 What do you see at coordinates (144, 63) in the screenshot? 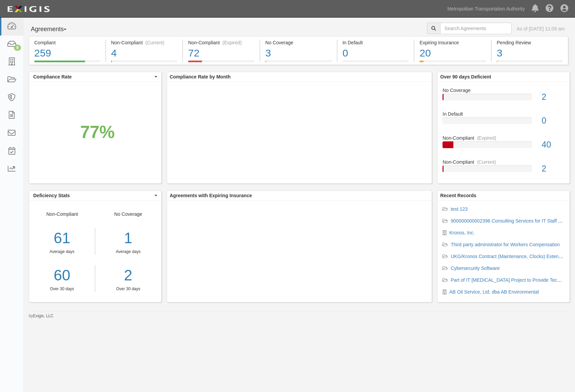
I see `a: Non-Compliant(Current)4` at bounding box center [144, 63].